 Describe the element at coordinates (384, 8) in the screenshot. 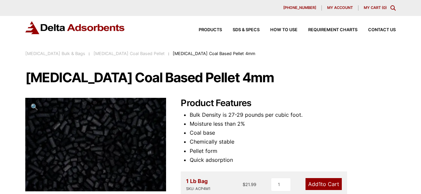

I see `span: 0` at that location.